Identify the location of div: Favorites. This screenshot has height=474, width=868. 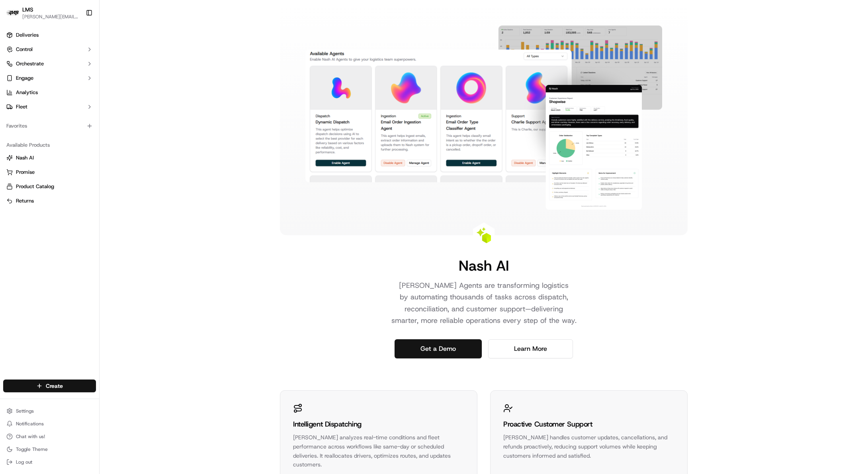
(49, 126).